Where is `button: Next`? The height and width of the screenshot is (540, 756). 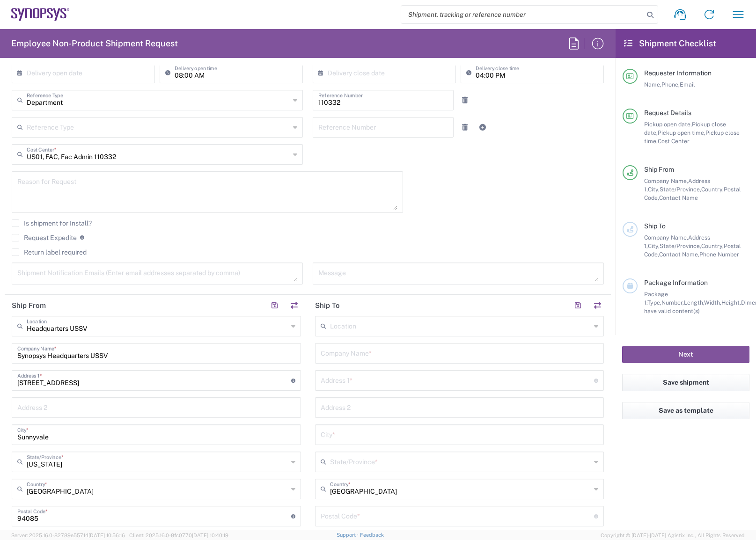 button: Next is located at coordinates (686, 354).